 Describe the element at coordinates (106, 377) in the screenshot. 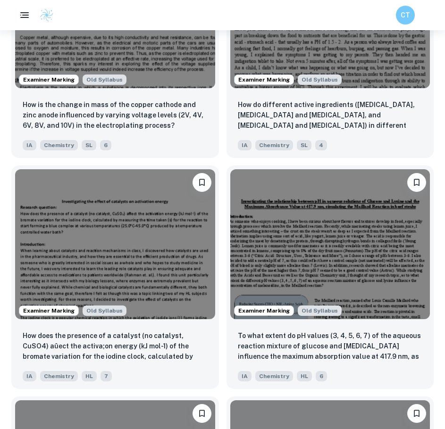

I see `span: 7` at that location.